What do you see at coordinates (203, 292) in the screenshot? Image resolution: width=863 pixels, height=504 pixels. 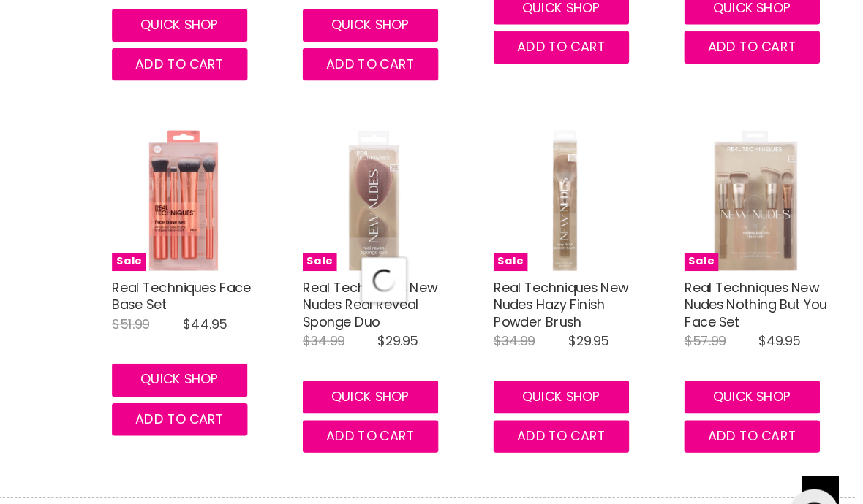 I see `span: $51.99` at bounding box center [203, 292].